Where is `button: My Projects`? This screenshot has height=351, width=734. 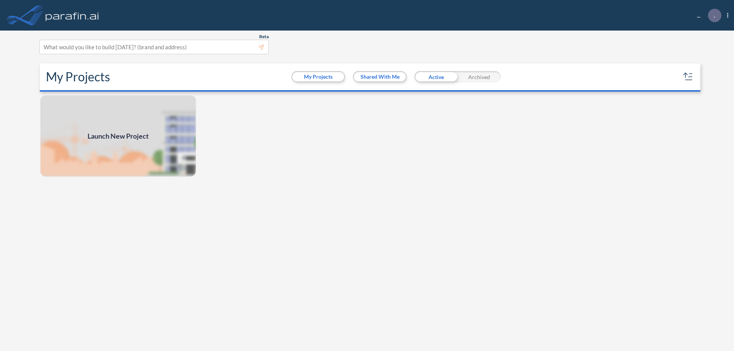
button: My Projects is located at coordinates (318, 77).